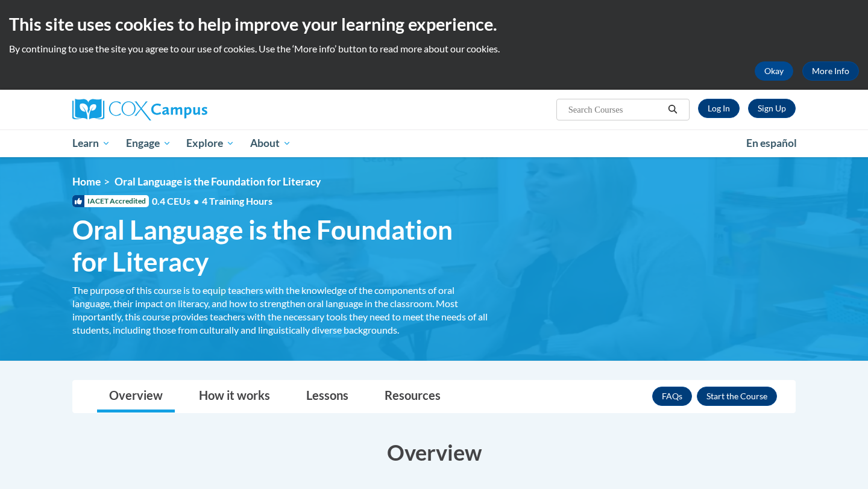  What do you see at coordinates (270, 143) in the screenshot?
I see `span: About` at bounding box center [270, 143].